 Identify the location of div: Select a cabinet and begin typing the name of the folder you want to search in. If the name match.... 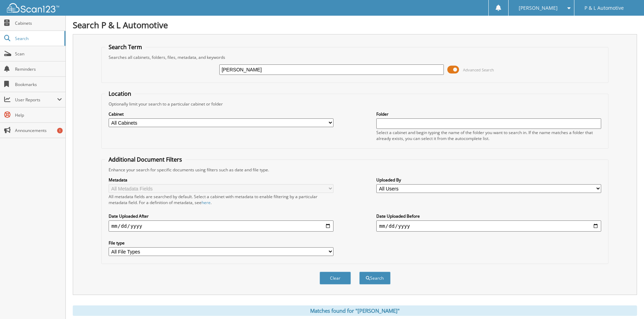
(489, 136).